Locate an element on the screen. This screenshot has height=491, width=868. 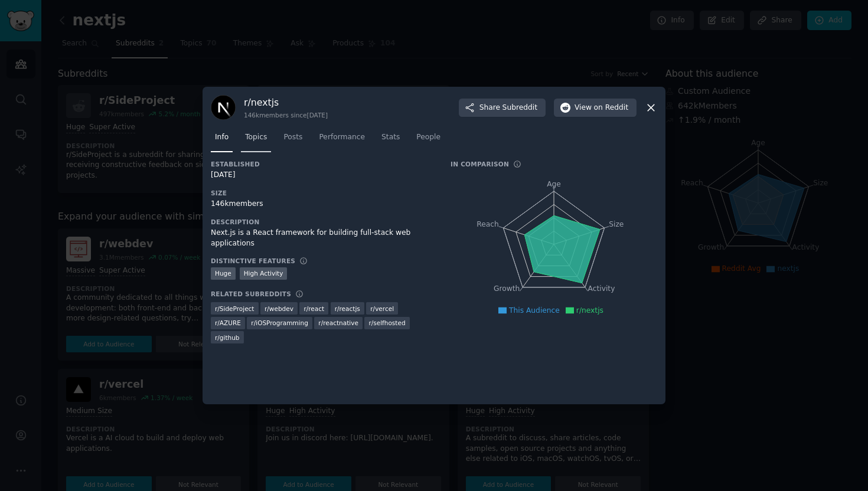
span: r/ reactjs is located at coordinates (348, 309).